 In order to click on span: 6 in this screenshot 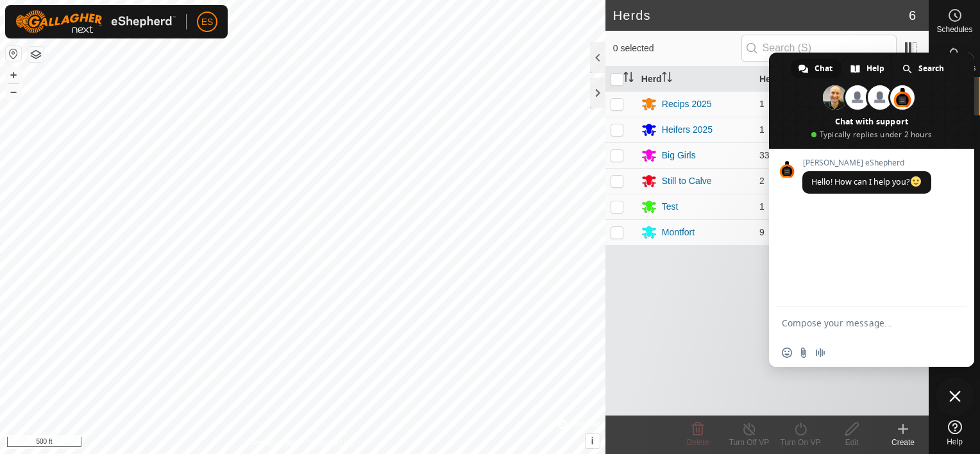, I will do `click(912, 15)`.